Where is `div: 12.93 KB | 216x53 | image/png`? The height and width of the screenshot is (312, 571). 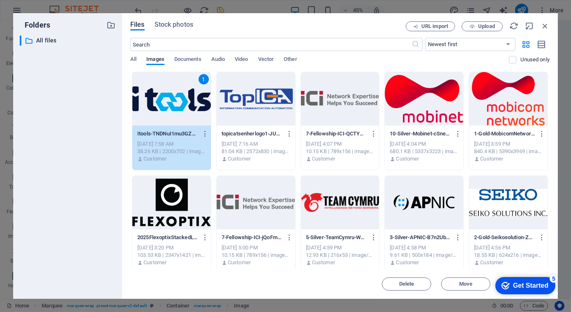
div: 12.93 KB | 216x53 | image/png is located at coordinates (340, 255).